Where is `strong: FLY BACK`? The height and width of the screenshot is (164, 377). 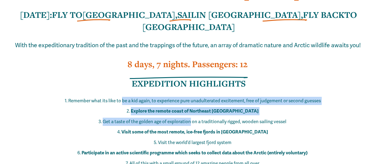 strong: FLY BACK is located at coordinates (323, 14).